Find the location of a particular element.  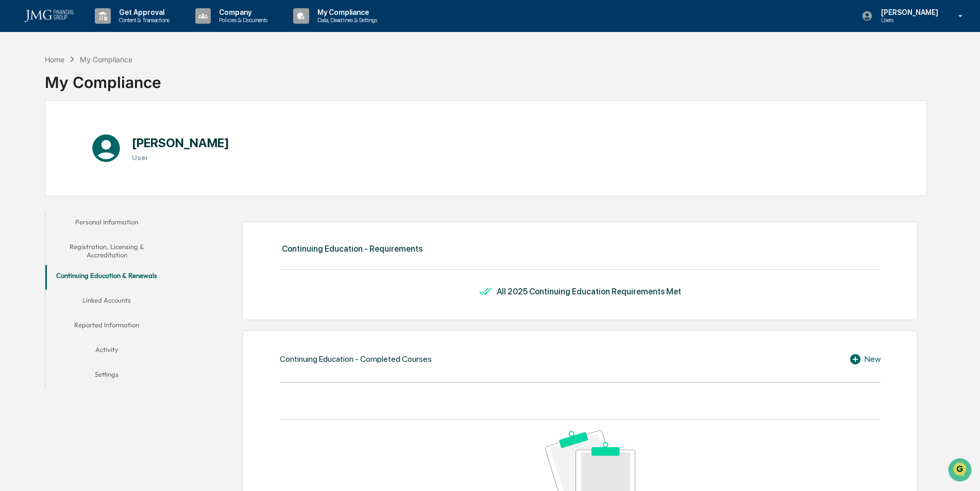

img: logo is located at coordinates (50, 16).